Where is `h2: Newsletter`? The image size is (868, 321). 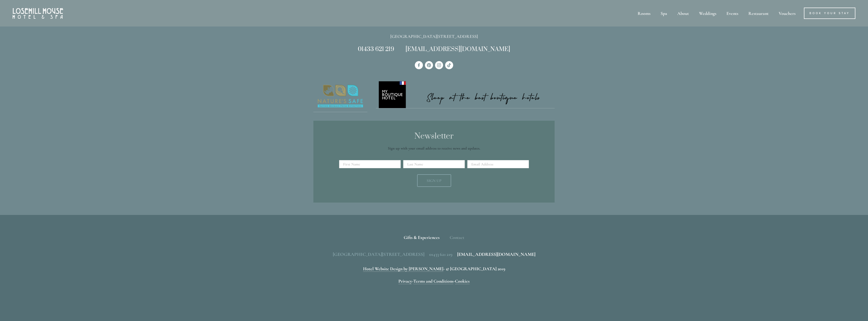 h2: Newsletter is located at coordinates (434, 136).